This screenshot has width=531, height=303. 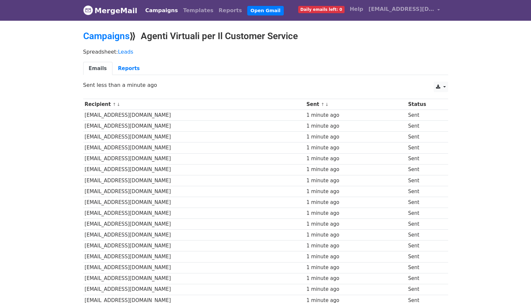 I want to click on a: MergeMail, so click(x=110, y=11).